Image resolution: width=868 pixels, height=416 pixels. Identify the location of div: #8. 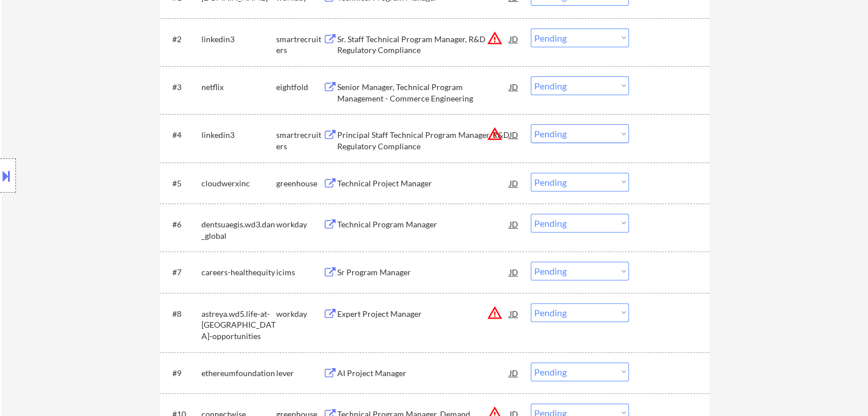
(182, 314).